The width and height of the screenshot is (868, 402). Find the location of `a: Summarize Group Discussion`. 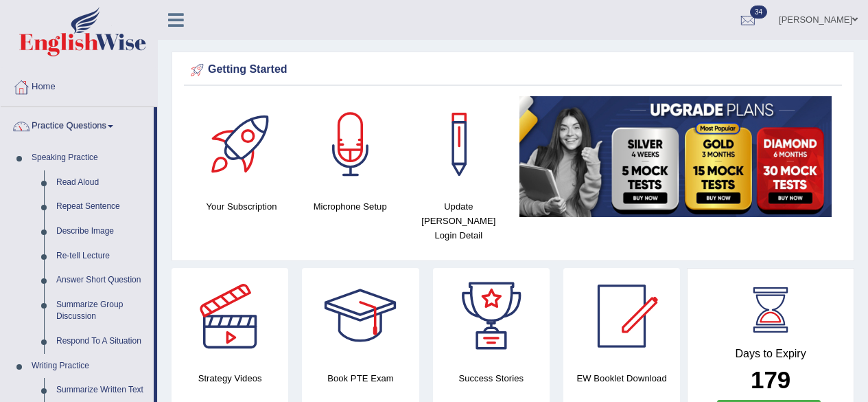

a: Summarize Group Discussion is located at coordinates (102, 311).